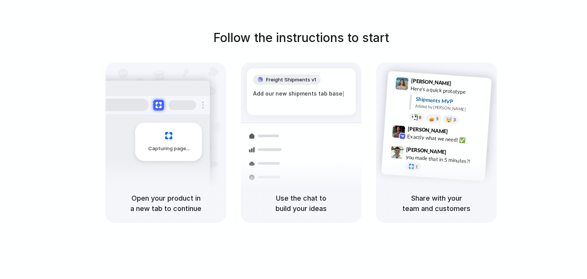  Describe the element at coordinates (169, 149) in the screenshot. I see `span: Capturing page` at that location.